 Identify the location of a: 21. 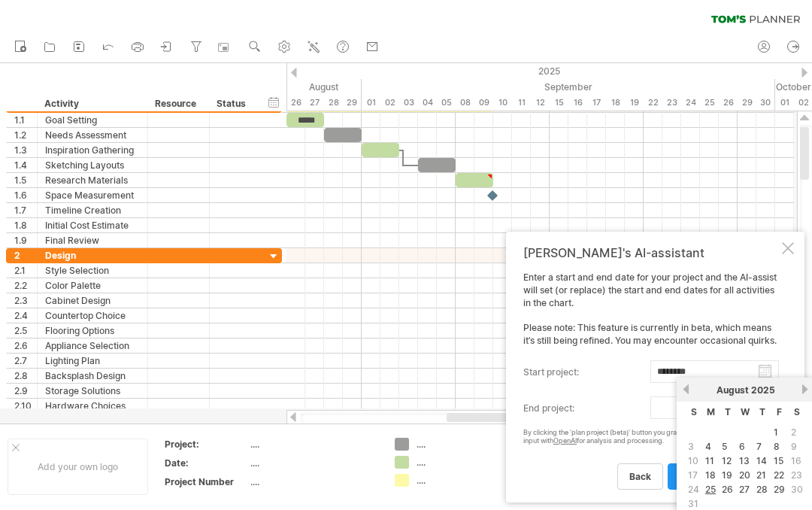
(761, 474).